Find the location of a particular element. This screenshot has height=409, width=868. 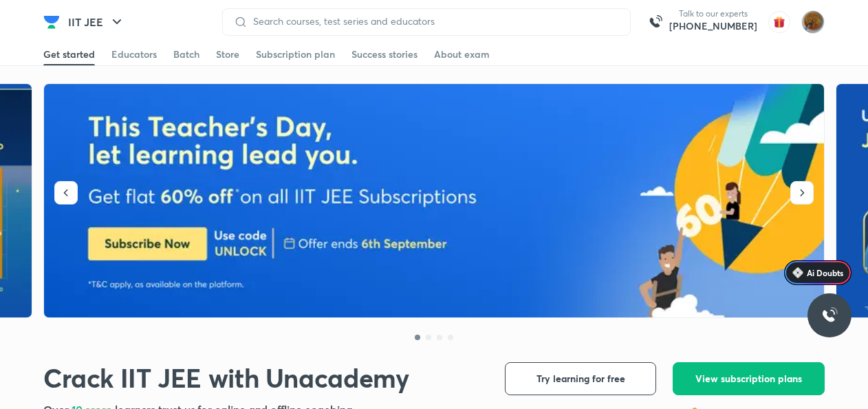

a: Batch is located at coordinates (186, 54).